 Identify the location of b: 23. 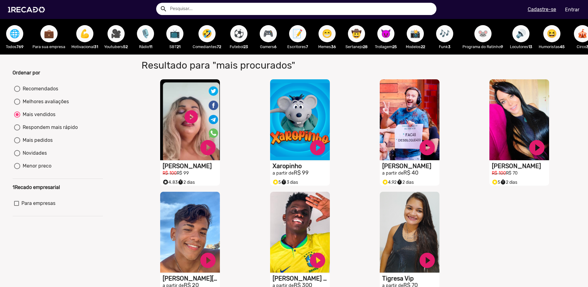
(246, 47).